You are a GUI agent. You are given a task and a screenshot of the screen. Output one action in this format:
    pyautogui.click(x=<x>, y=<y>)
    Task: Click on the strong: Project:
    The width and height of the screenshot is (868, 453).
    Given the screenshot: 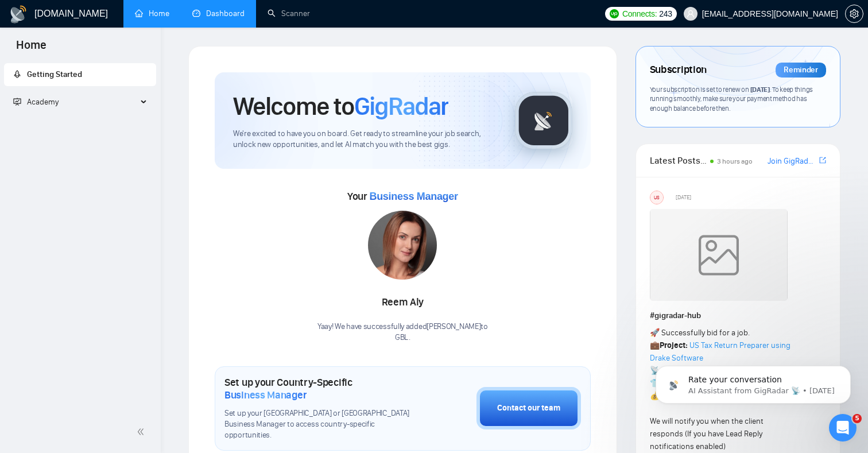 What is the action you would take?
    pyautogui.click(x=673, y=345)
    